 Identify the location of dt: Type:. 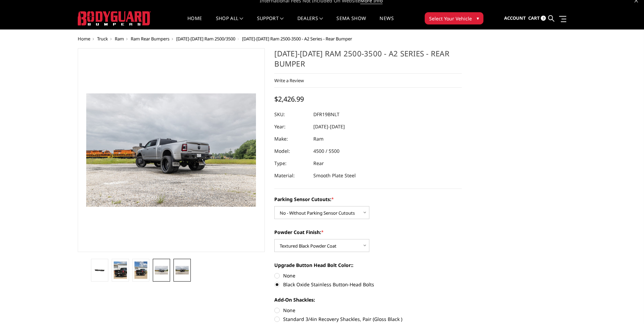
(291, 163).